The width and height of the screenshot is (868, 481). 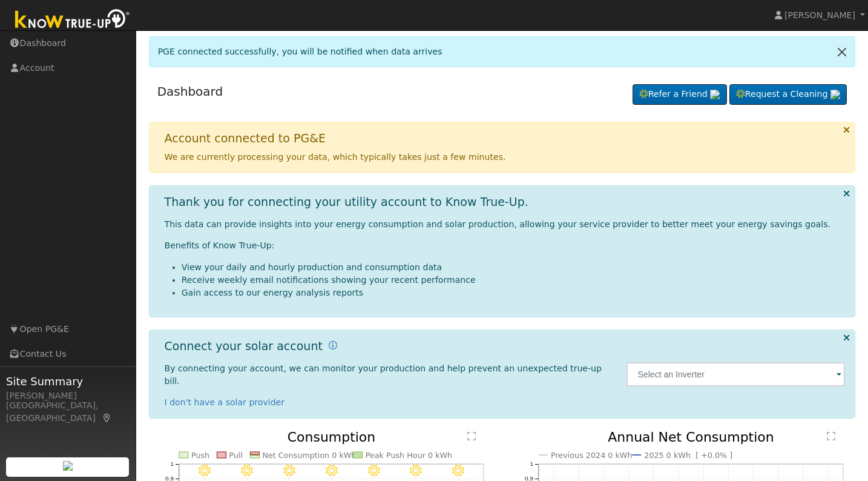 I want to click on text: Pull, so click(x=236, y=455).